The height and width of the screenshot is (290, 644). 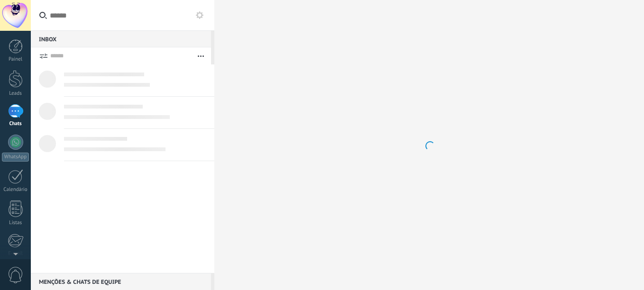 I want to click on div: Leads, so click(x=16, y=93).